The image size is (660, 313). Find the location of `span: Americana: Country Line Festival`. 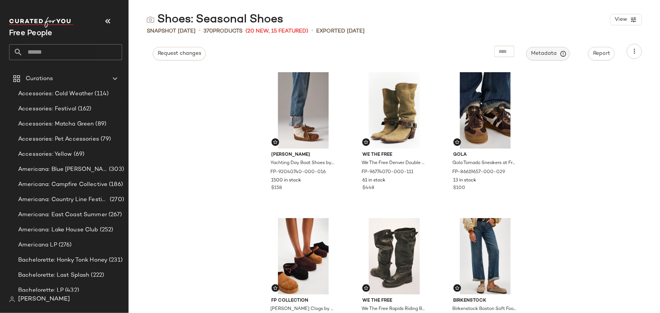

span: Americana: Country Line Festival is located at coordinates (63, 200).